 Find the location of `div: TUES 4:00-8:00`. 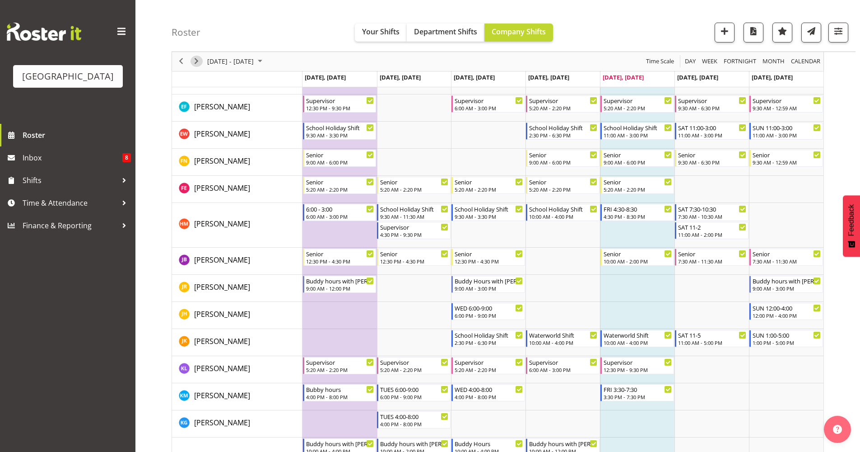

div: TUES 4:00-8:00 is located at coordinates (414, 416).